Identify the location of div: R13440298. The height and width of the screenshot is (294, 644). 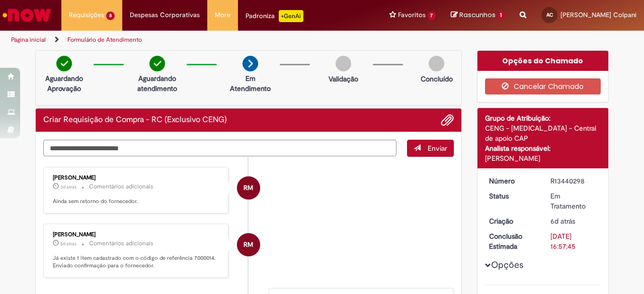
(574, 181).